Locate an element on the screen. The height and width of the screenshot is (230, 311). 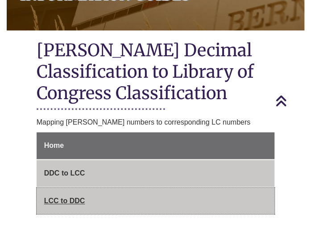
span: DDC to LCC is located at coordinates (65, 173).